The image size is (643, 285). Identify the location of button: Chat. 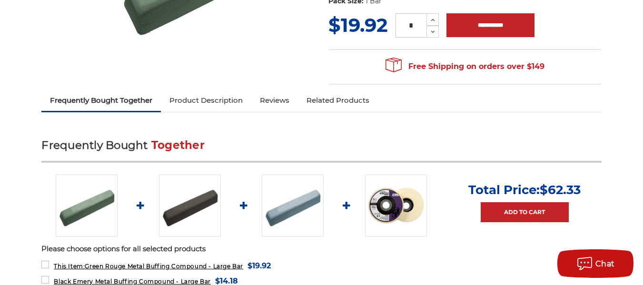
(595, 263).